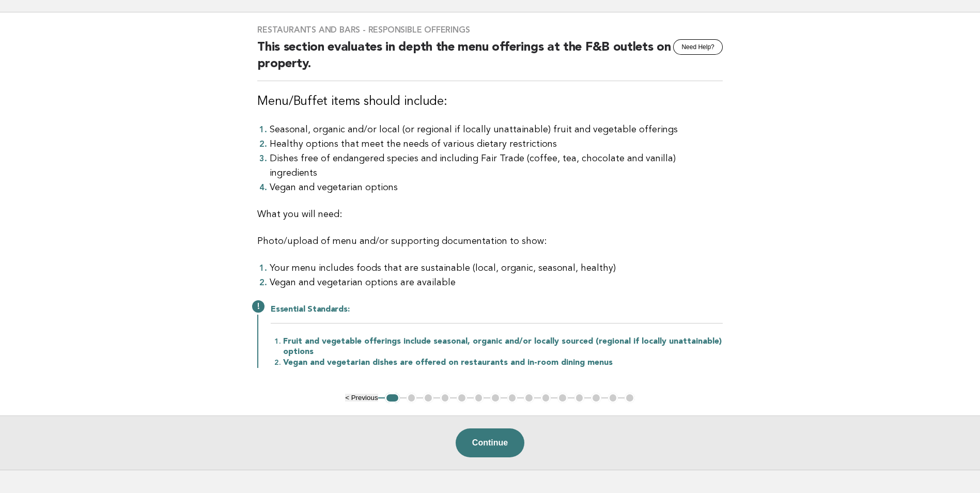 The image size is (980, 493). What do you see at coordinates (497, 313) in the screenshot?
I see `h2: Essential Standards:` at bounding box center [497, 313].